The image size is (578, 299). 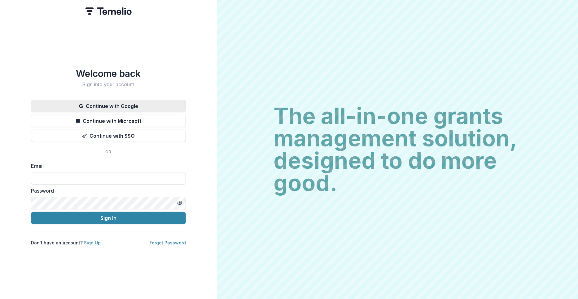 What do you see at coordinates (109, 136) in the screenshot?
I see `button: Continue with SSO` at bounding box center [109, 136].